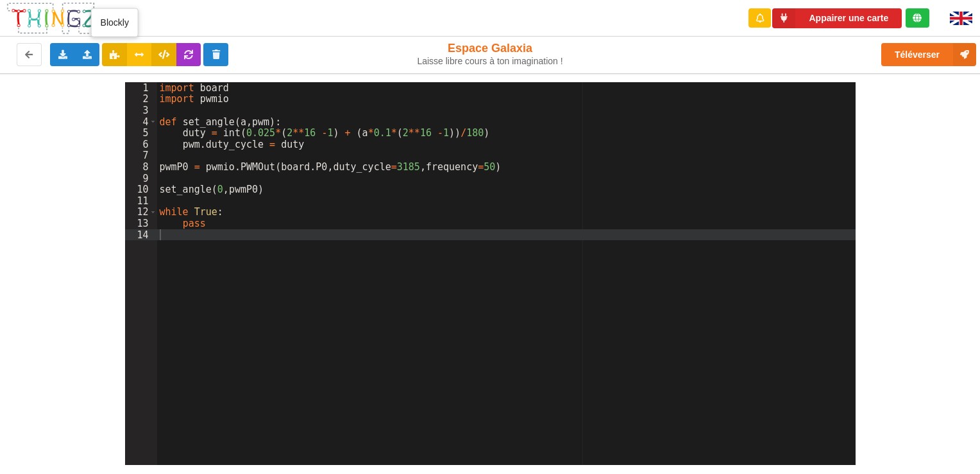  What do you see at coordinates (141, 122) in the screenshot?
I see `div: 4` at bounding box center [141, 122].